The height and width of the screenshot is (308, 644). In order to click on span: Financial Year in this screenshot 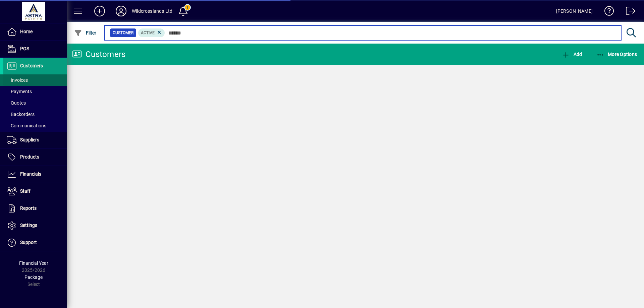, I will do `click(33, 264)`.